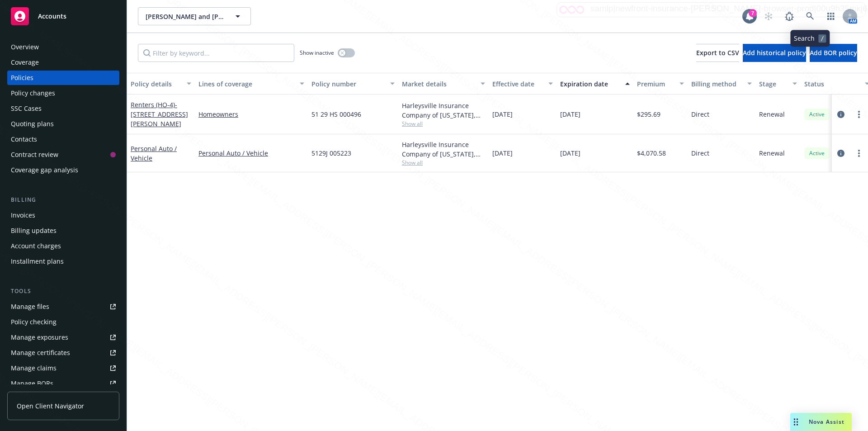 This screenshot has width=868, height=431. Describe the element at coordinates (826, 421) in the screenshot. I see `span: Nova Assist` at that location.